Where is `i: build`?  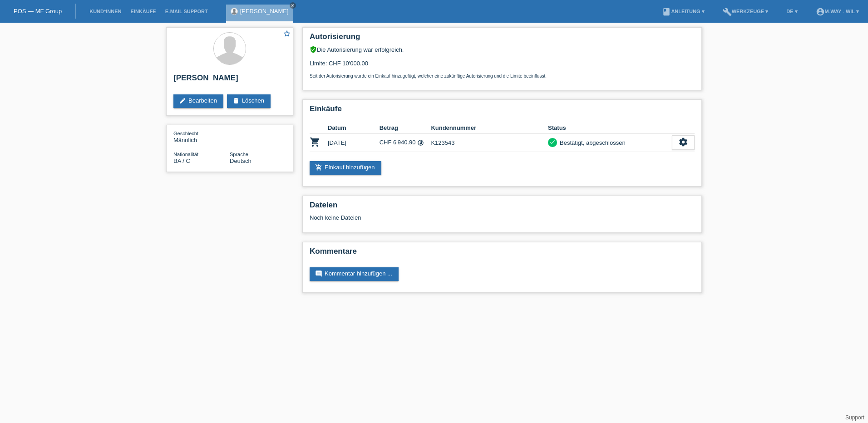
i: build is located at coordinates (727, 11).